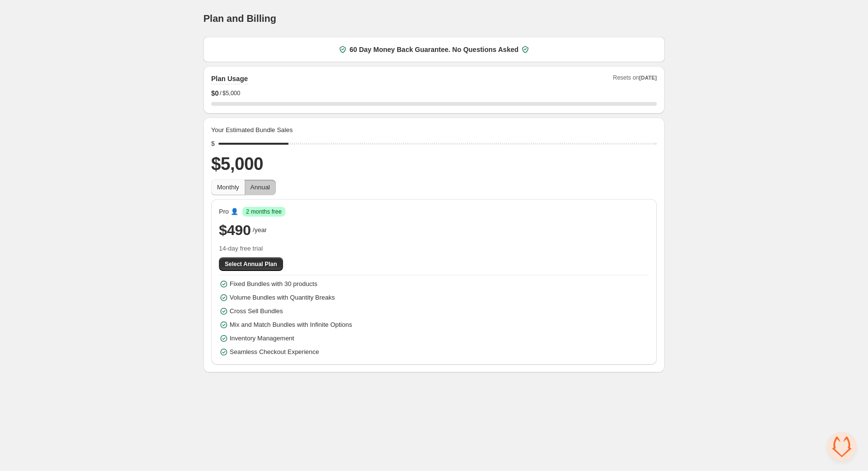 This screenshot has height=471, width=868. Describe the element at coordinates (215, 93) in the screenshot. I see `span: $ 0` at that location.